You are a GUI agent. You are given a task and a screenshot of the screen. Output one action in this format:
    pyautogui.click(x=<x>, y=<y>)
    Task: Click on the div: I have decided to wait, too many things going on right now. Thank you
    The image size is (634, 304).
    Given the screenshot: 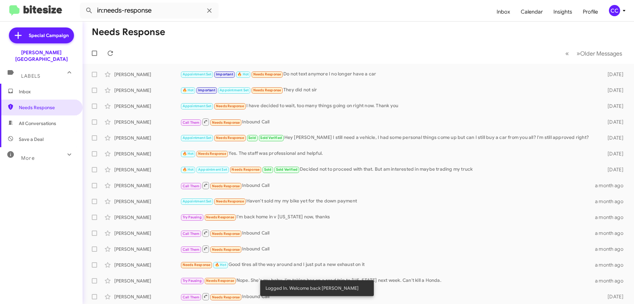 What is the action you would take?
    pyautogui.click(x=389, y=106)
    